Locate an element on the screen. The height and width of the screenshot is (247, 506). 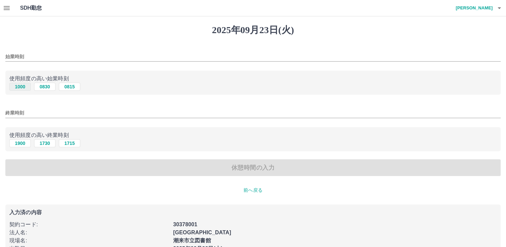
b: 30378001 is located at coordinates (185, 224).